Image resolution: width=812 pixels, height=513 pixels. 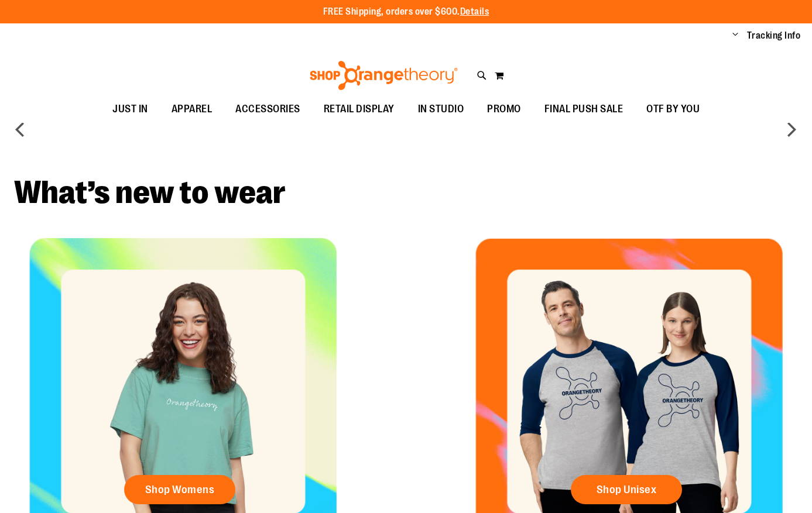 What do you see at coordinates (474, 11) in the screenshot?
I see `a: Details` at bounding box center [474, 11].